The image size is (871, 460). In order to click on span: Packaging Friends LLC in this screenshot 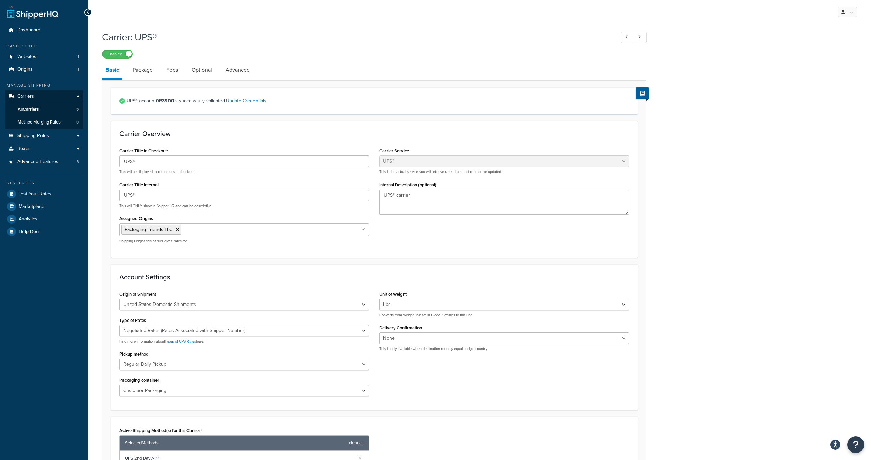, I will do `click(148, 229)`.